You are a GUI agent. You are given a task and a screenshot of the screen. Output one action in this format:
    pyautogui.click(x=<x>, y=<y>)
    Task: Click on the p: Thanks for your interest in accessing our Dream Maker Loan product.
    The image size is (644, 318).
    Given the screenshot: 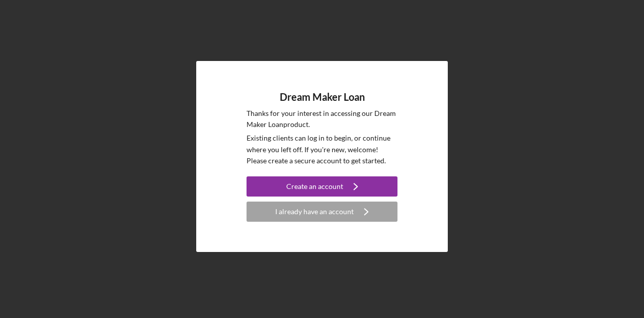 What is the action you would take?
    pyautogui.click(x=322, y=119)
    